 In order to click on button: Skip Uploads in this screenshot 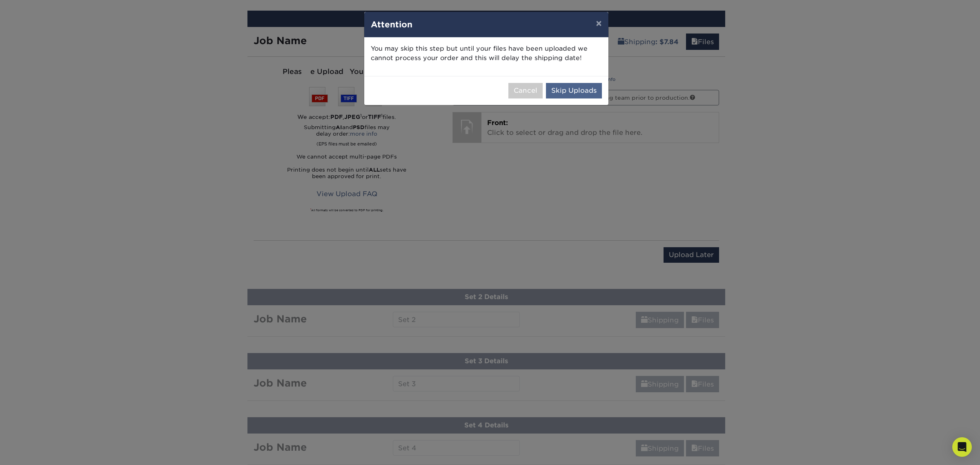, I will do `click(574, 91)`.